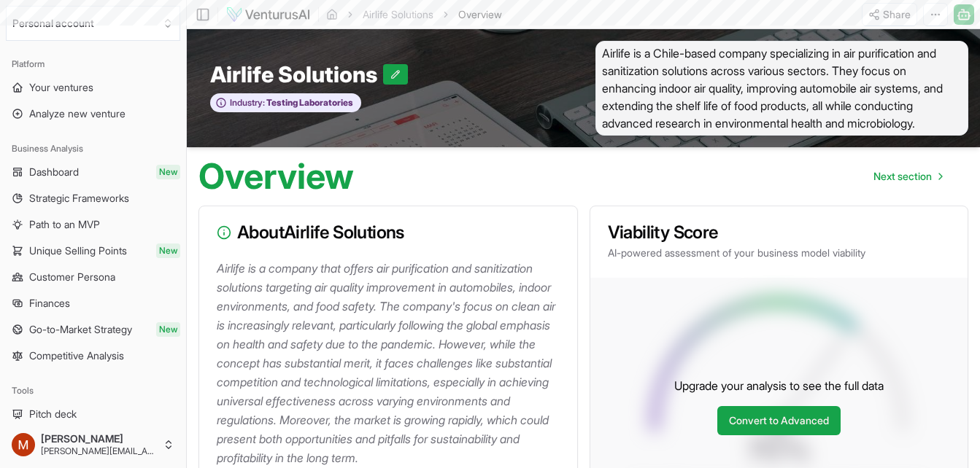  Describe the element at coordinates (779, 253) in the screenshot. I see `p: AI-powered assessment of your business model viability` at that location.